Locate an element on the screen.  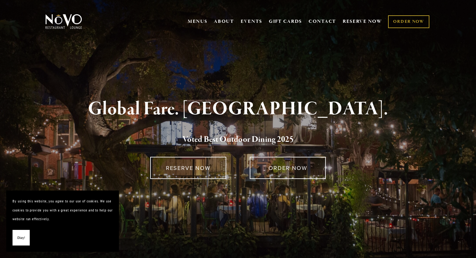
a: Voted Best Outdoor Dining 202 is located at coordinates (236, 140).